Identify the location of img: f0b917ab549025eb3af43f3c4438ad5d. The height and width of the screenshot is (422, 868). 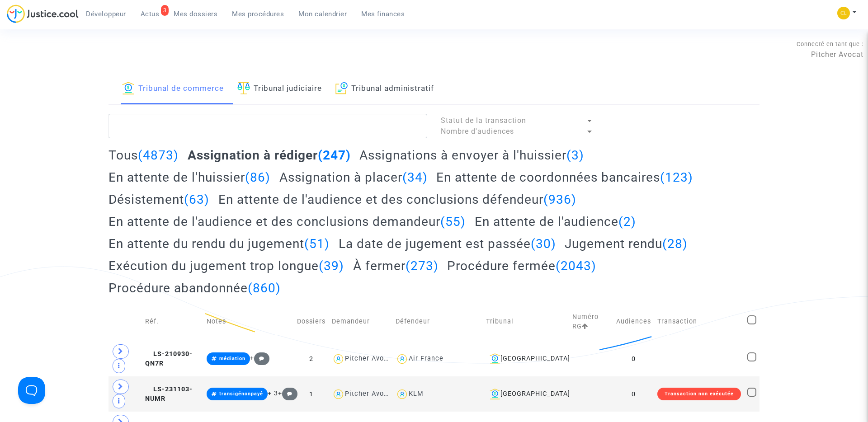
(843, 13).